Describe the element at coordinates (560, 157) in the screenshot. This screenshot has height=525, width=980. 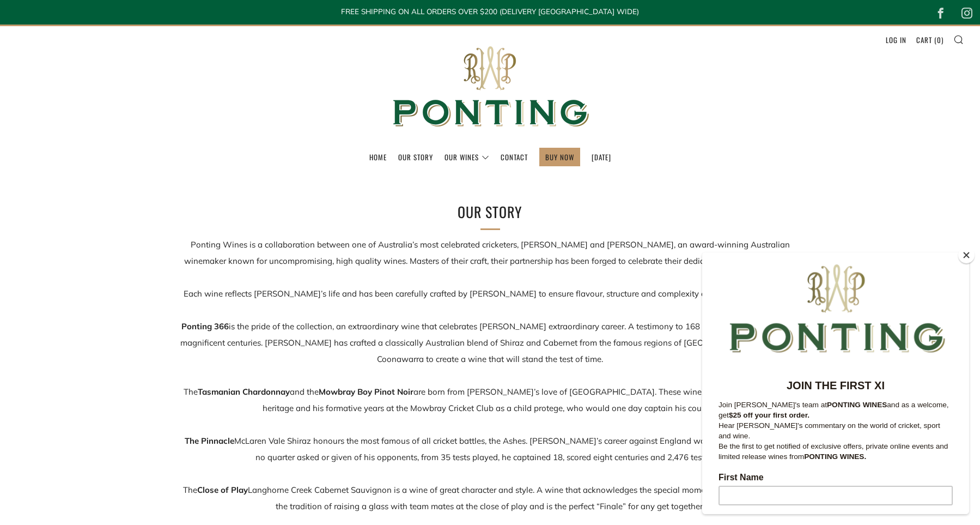
I see `a: BUY NOW` at that location.